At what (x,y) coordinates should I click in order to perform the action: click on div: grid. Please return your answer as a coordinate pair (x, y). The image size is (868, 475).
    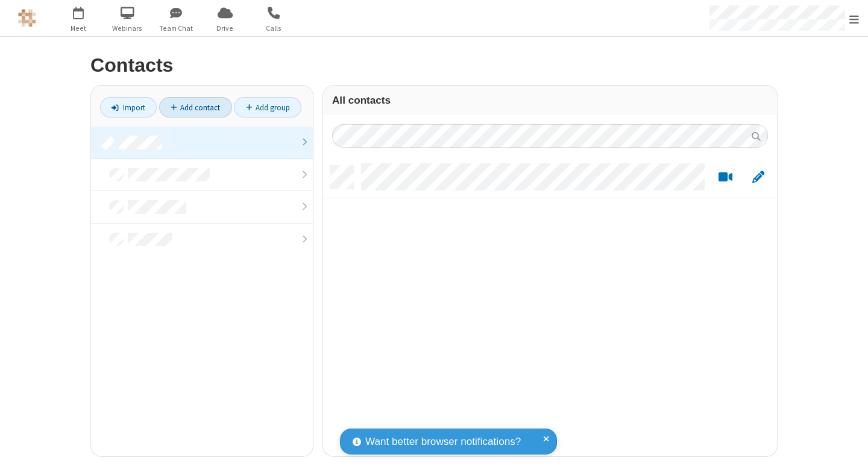
    Looking at the image, I should click on (550, 306).